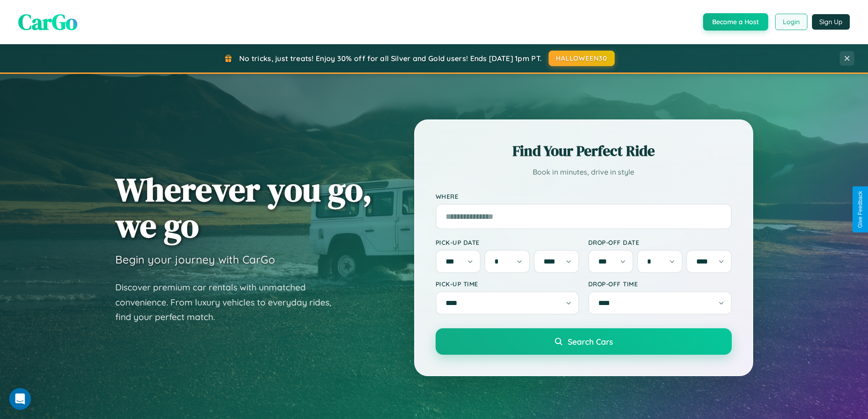 The height and width of the screenshot is (419, 868). What do you see at coordinates (590, 342) in the screenshot?
I see `span: Search Cars` at bounding box center [590, 342].